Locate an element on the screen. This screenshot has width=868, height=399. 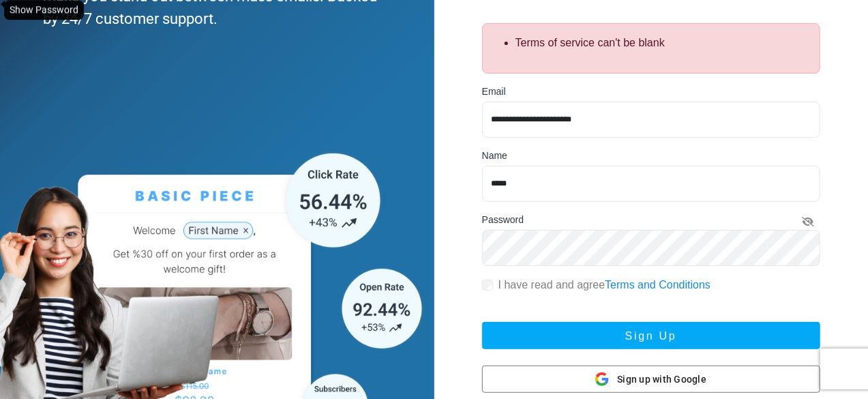
button: Sign up with Google is located at coordinates (652, 380).